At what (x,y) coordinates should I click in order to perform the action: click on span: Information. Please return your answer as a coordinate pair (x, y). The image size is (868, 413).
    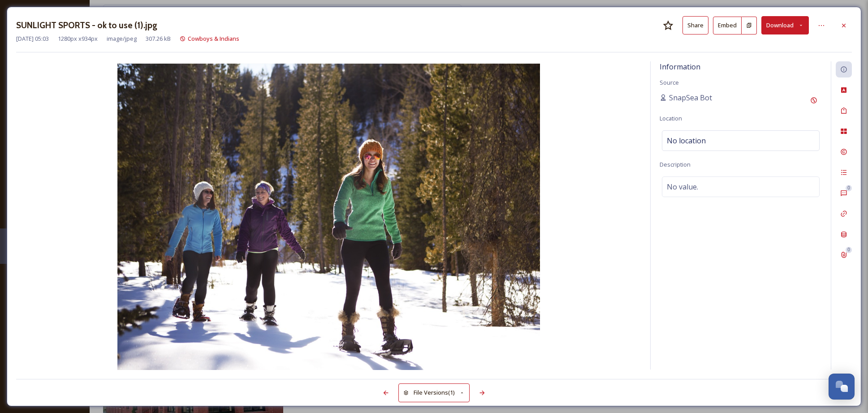
    Looking at the image, I should click on (680, 67).